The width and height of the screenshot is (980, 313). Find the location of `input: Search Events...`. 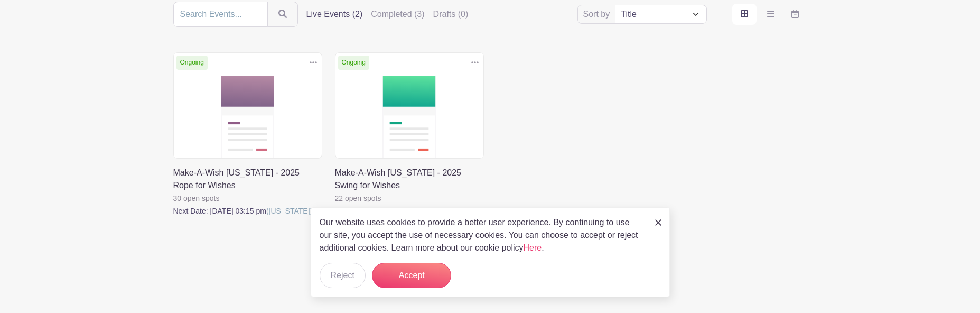

input: Search Events... is located at coordinates (220, 15).